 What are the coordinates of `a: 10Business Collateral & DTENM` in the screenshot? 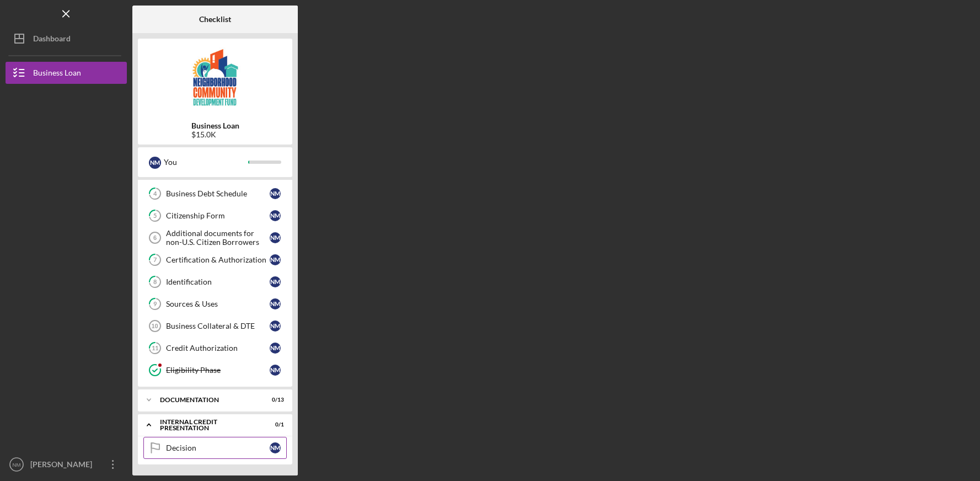 It's located at (215, 326).